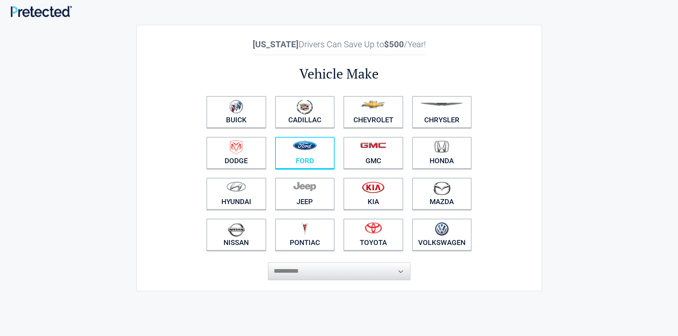 The width and height of the screenshot is (678, 336). Describe the element at coordinates (305, 153) in the screenshot. I see `a: Ford` at that location.